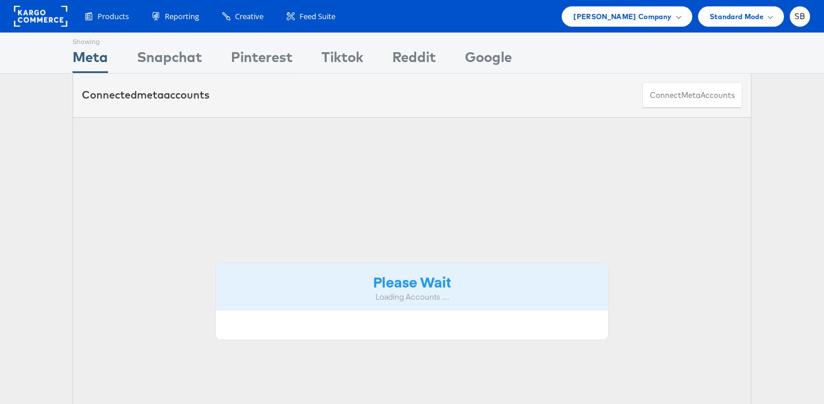 This screenshot has height=404, width=824. What do you see at coordinates (317, 16) in the screenshot?
I see `span: Feed Suite` at bounding box center [317, 16].